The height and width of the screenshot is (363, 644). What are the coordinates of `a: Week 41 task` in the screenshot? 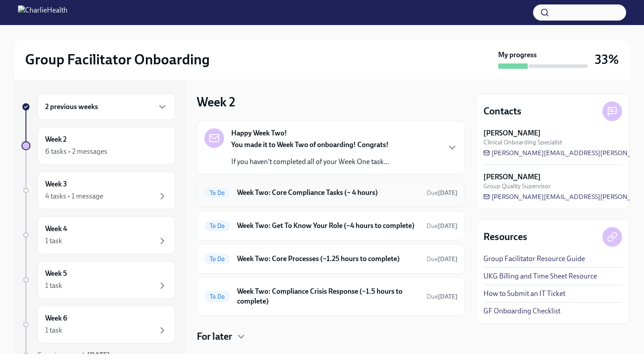 It's located at (98, 235).